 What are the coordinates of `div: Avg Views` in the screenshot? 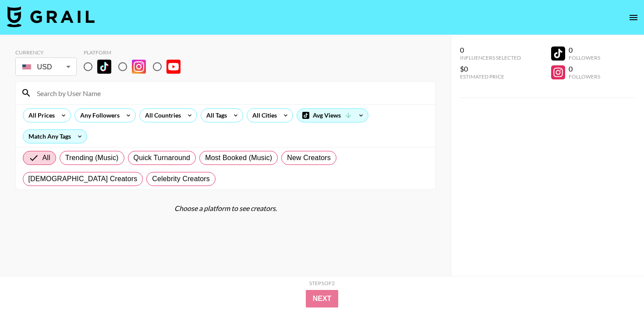 It's located at (333, 115).